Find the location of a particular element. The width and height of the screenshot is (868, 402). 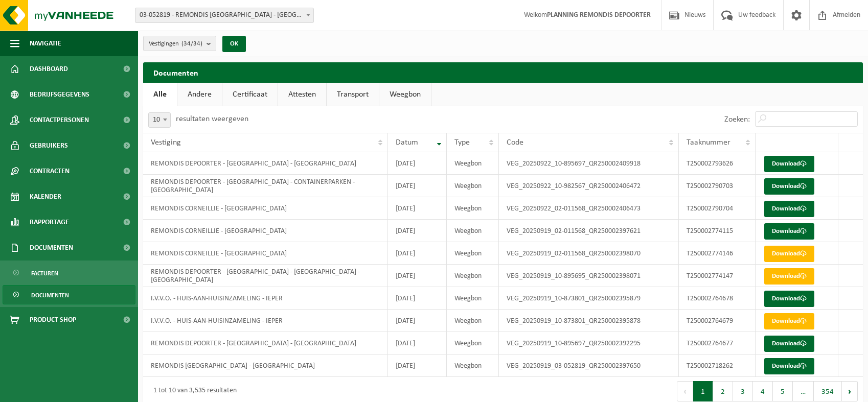

td: T250002774146 is located at coordinates (717, 253).